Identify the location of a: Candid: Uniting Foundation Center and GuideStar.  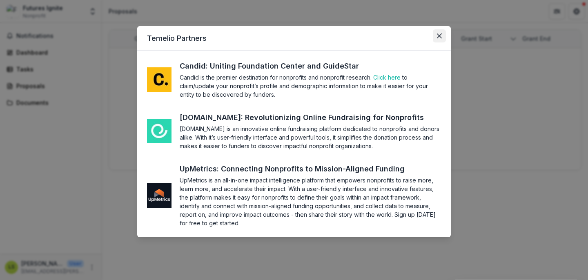
(277, 66).